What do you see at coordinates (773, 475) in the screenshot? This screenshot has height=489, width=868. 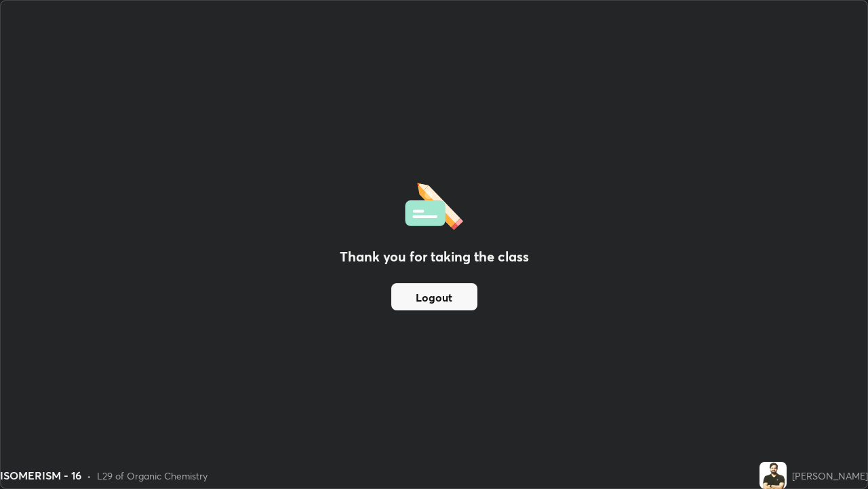 I see `img: 8a736da7029a46d5a3d3110f4503149f.jpg` at bounding box center [773, 475].